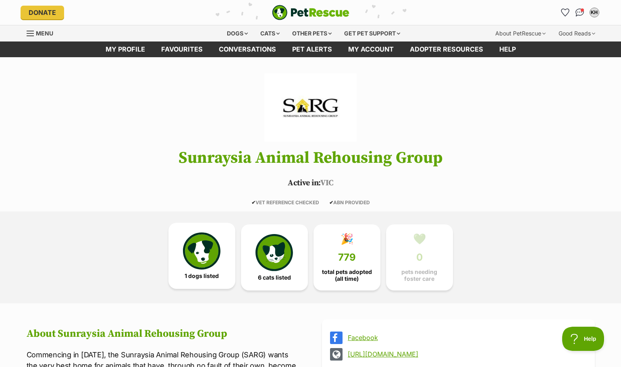  What do you see at coordinates (419, 275) in the screenshot?
I see `span: pets needing foster care` at bounding box center [419, 275].